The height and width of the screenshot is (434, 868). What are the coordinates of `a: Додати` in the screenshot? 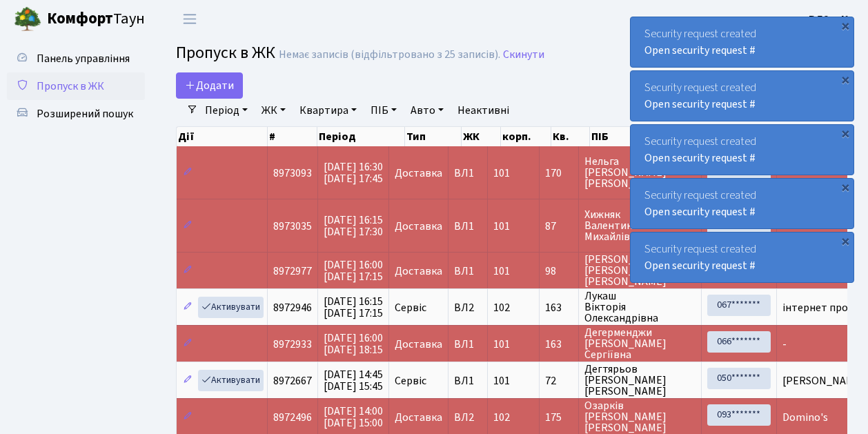 It's located at (209, 86).